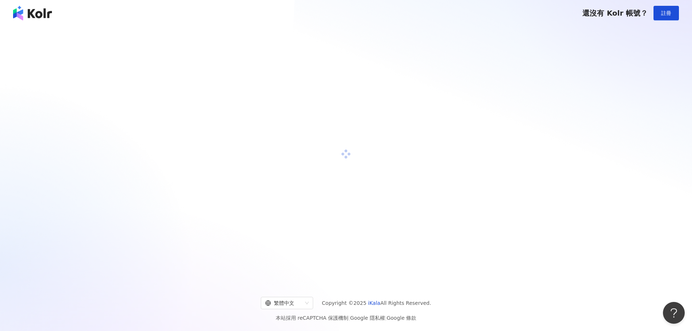  Describe the element at coordinates (666, 13) in the screenshot. I see `span: 註冊` at that location.